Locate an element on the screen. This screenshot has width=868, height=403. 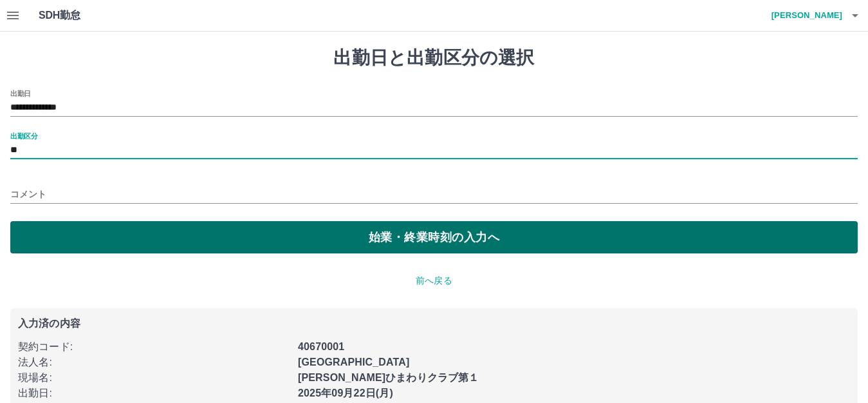
b: 40670001 is located at coordinates (321, 346).